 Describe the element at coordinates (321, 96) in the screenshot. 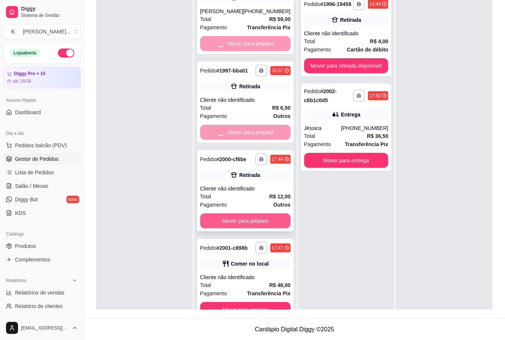

I see `strong: # 2002-c6b1c0d5` at that location.